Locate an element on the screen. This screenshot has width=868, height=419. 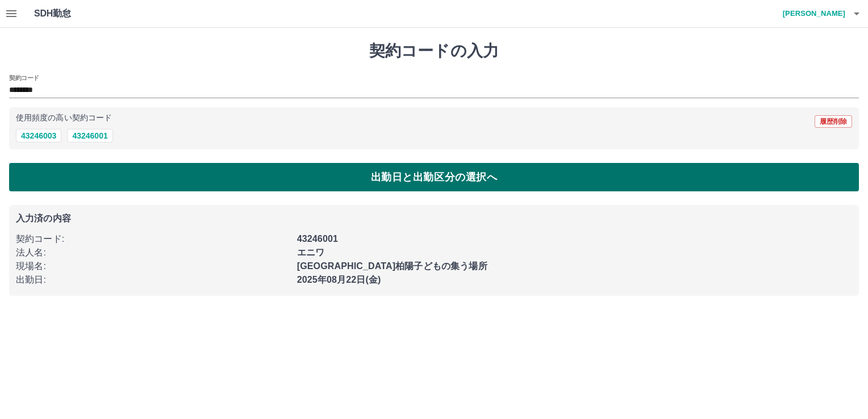
p: 契約コード : is located at coordinates (153, 239).